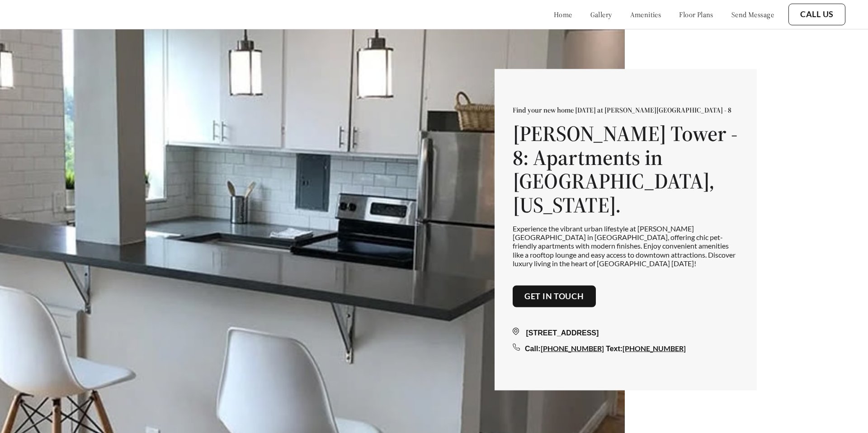  What do you see at coordinates (817, 14) in the screenshot?
I see `button: Call Us` at bounding box center [817, 14].